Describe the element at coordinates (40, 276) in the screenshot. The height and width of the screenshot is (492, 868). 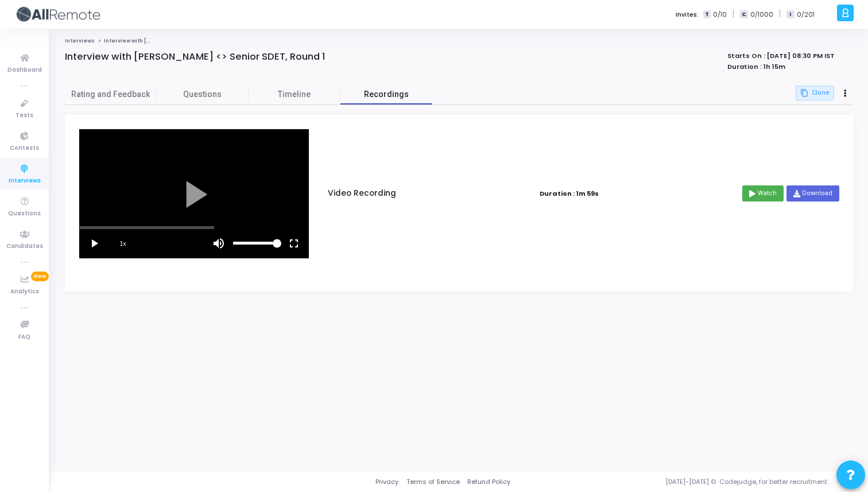
I see `span: New` at that location.